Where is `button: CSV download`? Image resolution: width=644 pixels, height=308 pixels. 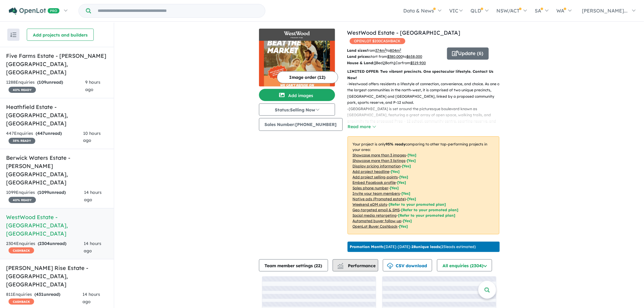 button: CSV download is located at coordinates (407, 265).